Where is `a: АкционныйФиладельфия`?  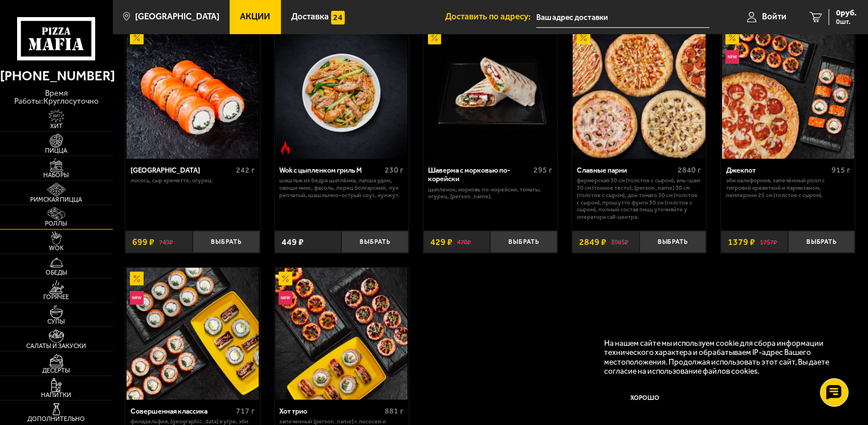
a: АкционныйФиладельфия is located at coordinates (192, 93).